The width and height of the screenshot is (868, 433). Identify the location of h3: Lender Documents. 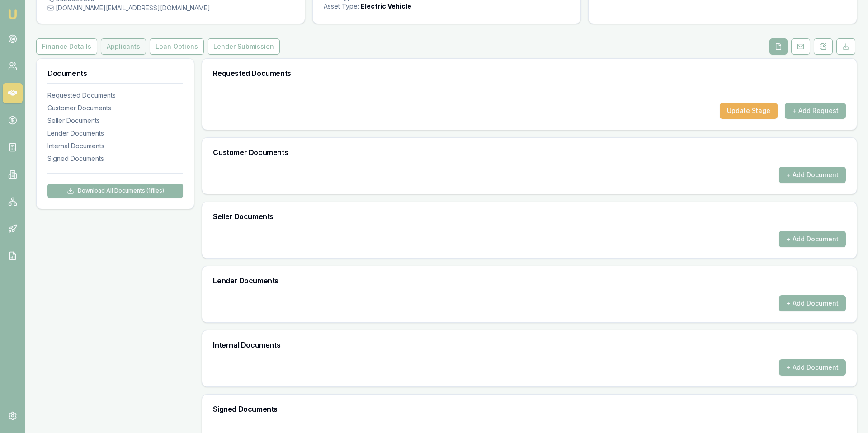
(529, 280).